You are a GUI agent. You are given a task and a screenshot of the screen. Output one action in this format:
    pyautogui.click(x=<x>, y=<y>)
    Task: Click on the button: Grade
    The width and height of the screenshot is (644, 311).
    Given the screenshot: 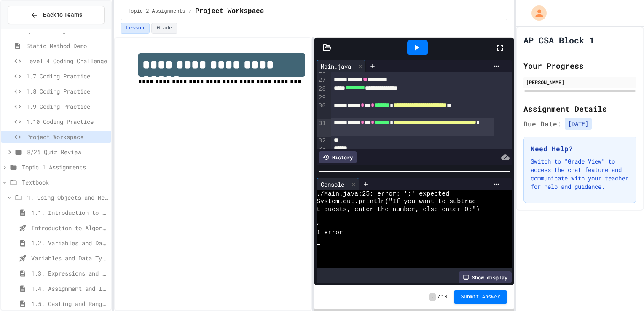 What is the action you would take?
    pyautogui.click(x=164, y=29)
    